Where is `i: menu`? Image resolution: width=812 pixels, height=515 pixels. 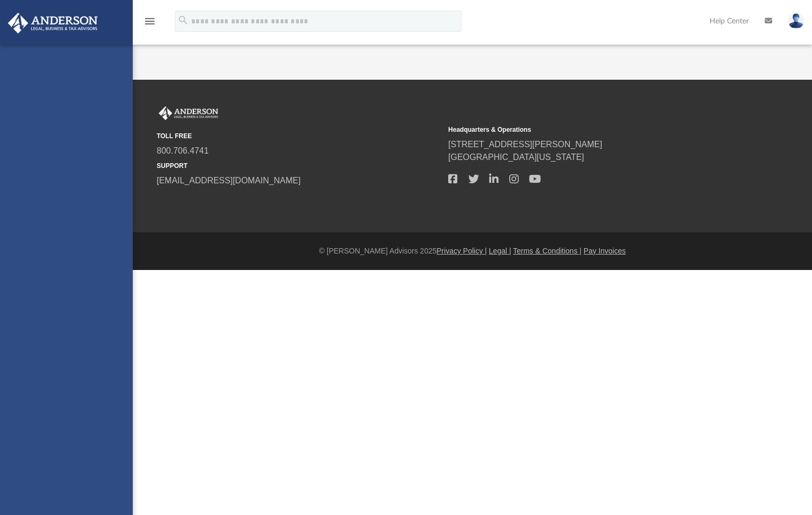
i: menu is located at coordinates (150, 22).